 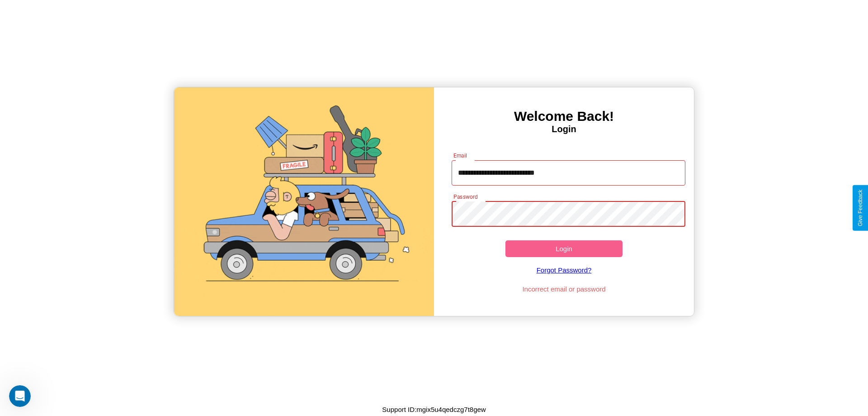 What do you see at coordinates (860, 208) in the screenshot?
I see `div: Give Feedback` at bounding box center [860, 208].